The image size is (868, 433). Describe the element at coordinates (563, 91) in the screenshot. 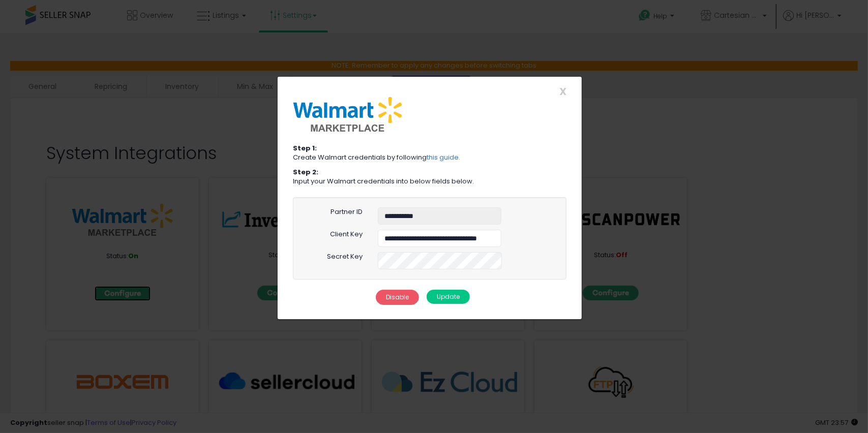

I see `span: X` at that location.